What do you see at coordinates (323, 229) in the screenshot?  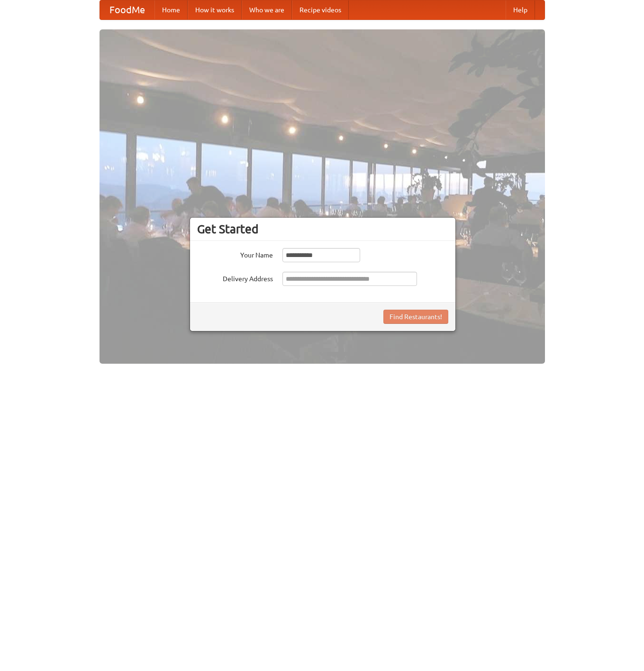 I see `h3: Get Started` at bounding box center [323, 229].